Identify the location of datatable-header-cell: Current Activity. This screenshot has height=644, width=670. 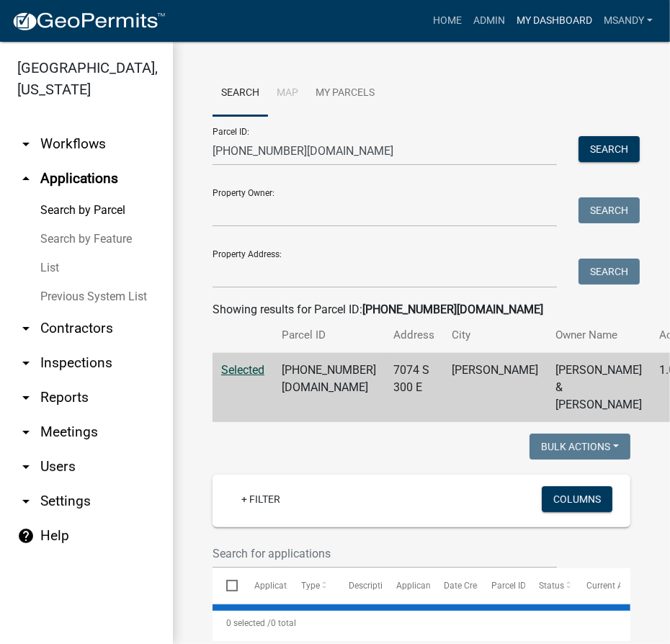
(596, 586).